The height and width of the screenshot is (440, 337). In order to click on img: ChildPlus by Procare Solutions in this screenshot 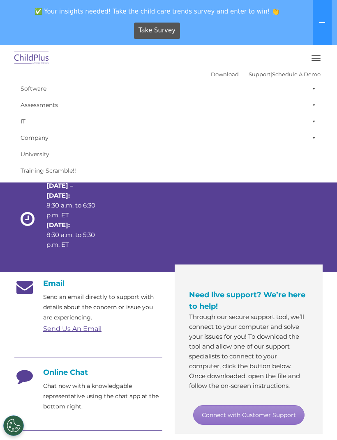, I will do `click(32, 58)`.